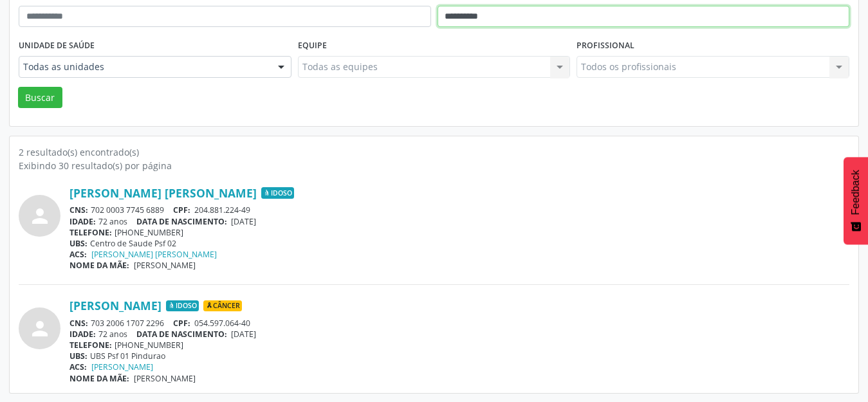  Describe the element at coordinates (312, 45) in the screenshot. I see `label: Equipe` at that location.